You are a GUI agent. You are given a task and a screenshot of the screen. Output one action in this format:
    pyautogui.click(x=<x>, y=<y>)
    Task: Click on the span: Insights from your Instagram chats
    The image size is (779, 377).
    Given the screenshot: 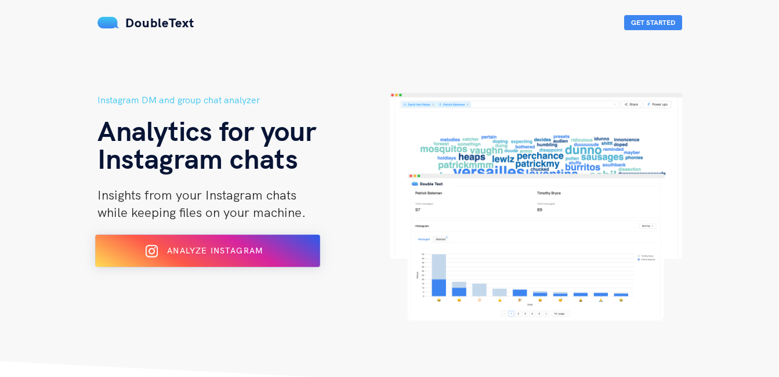 What is the action you would take?
    pyautogui.click(x=197, y=195)
    